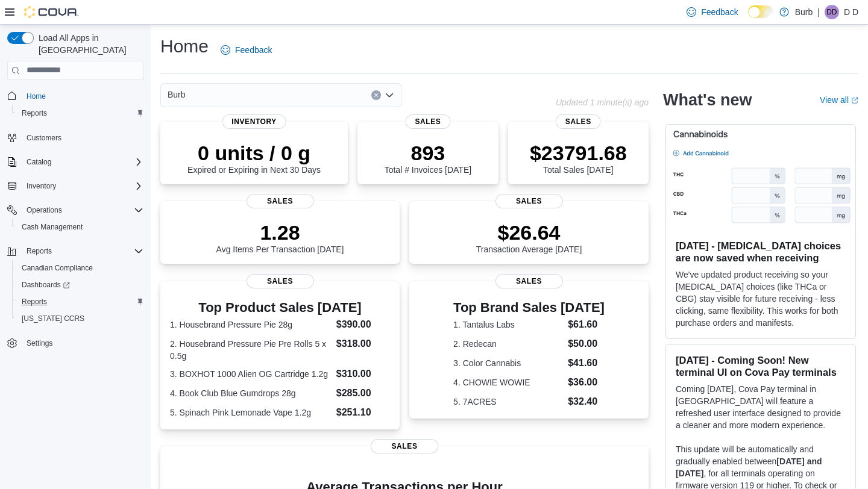 This screenshot has width=868, height=489. What do you see at coordinates (177, 94) in the screenshot?
I see `span: Burb` at bounding box center [177, 94].